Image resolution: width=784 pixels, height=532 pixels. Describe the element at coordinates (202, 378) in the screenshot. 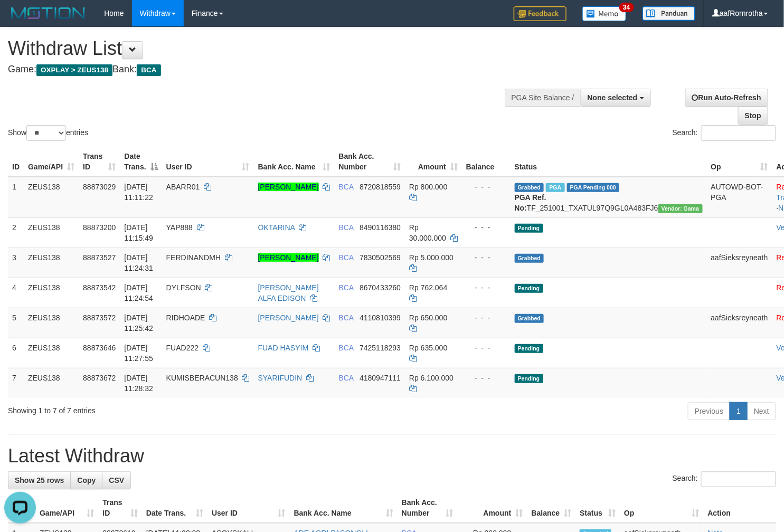

I see `span: KUMISBERACUN138` at that location.